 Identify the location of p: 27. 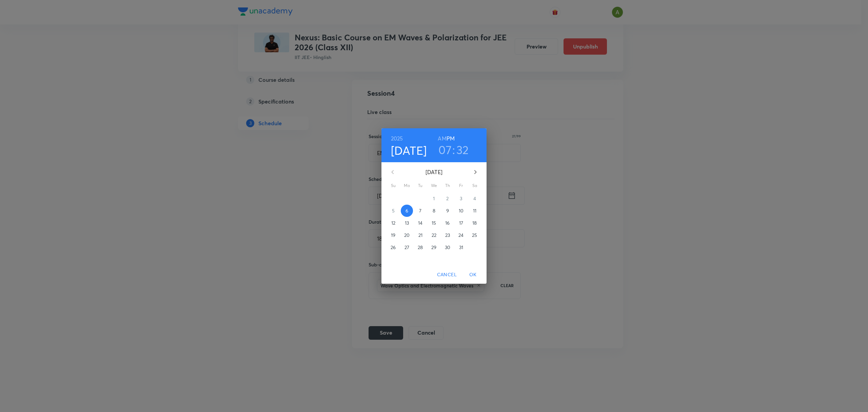
(407, 247).